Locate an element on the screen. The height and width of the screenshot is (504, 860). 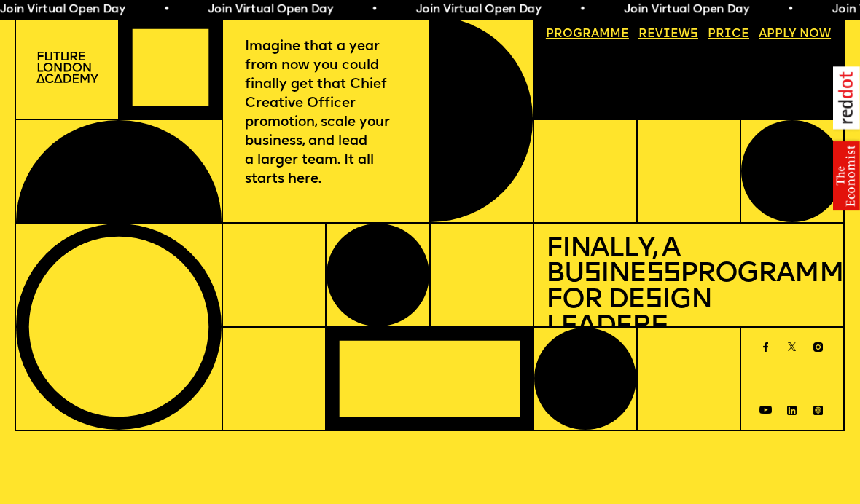
h1: Finally, a Bu ine Programme for De ign Leader is located at coordinates (688, 289).